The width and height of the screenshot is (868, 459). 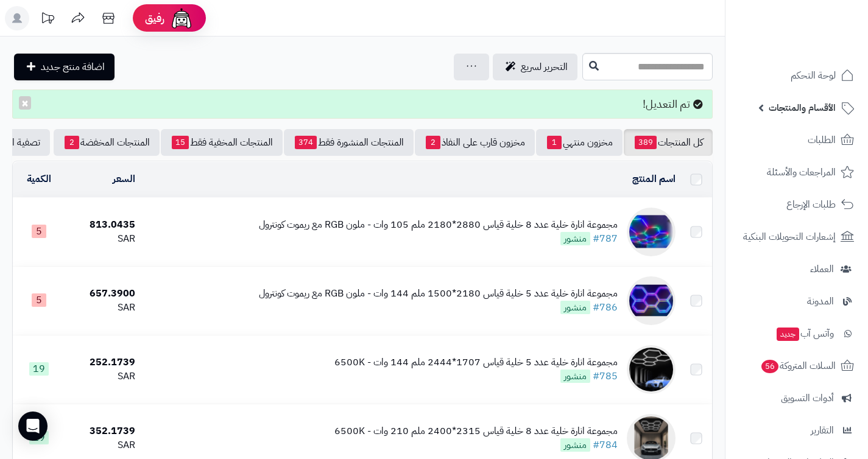 What do you see at coordinates (604, 239) in the screenshot?
I see `a: #787` at bounding box center [604, 239].